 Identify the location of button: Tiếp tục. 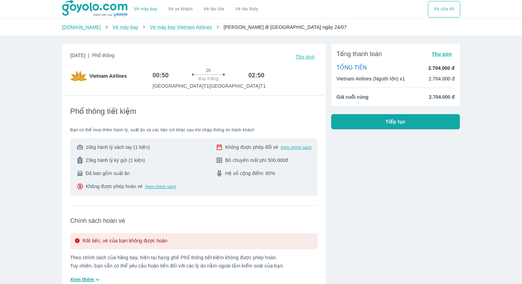
(396, 122).